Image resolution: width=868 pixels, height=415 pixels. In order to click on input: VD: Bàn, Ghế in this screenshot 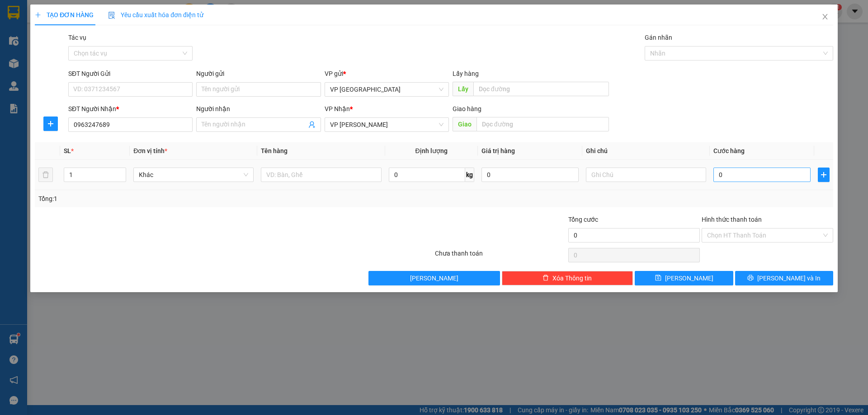, I will do `click(321, 175)`.